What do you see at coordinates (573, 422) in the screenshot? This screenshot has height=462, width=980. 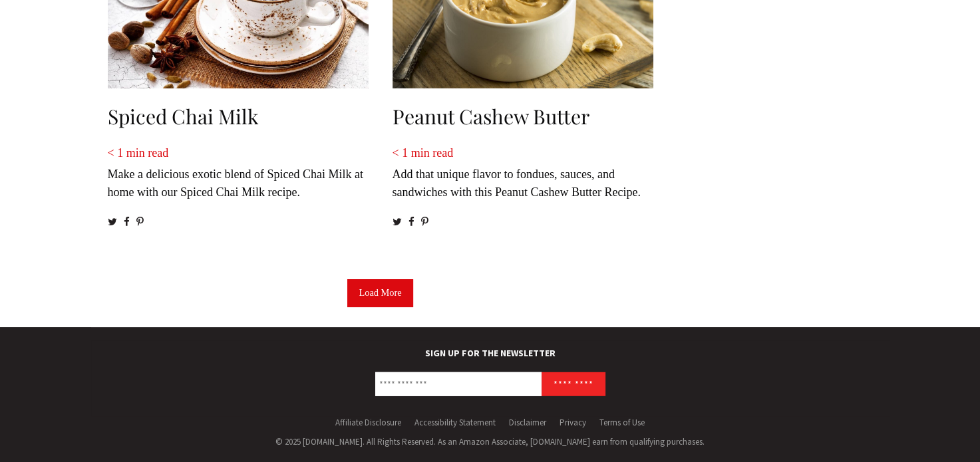 I see `a: Privacy` at bounding box center [573, 422].